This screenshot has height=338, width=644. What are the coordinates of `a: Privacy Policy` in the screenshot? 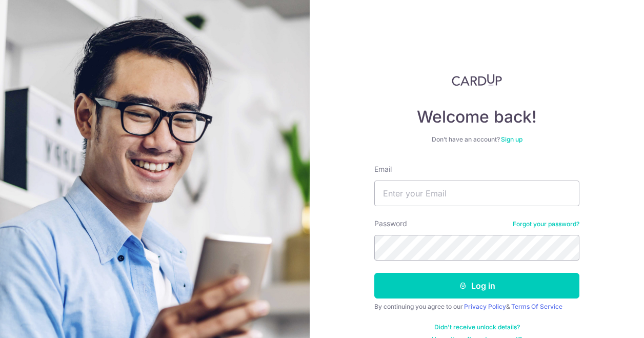 It's located at (486, 306).